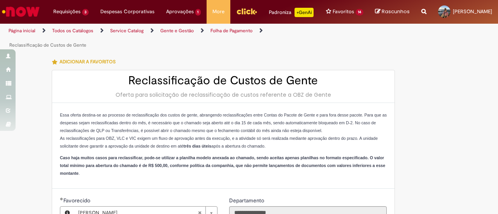 Image resolution: width=498 pixels, height=214 pixels. Describe the element at coordinates (360, 12) in the screenshot. I see `span: 14` at that location.